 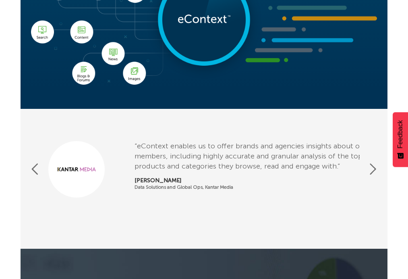 What do you see at coordinates (401, 134) in the screenshot?
I see `span: Feedback` at bounding box center [401, 134].